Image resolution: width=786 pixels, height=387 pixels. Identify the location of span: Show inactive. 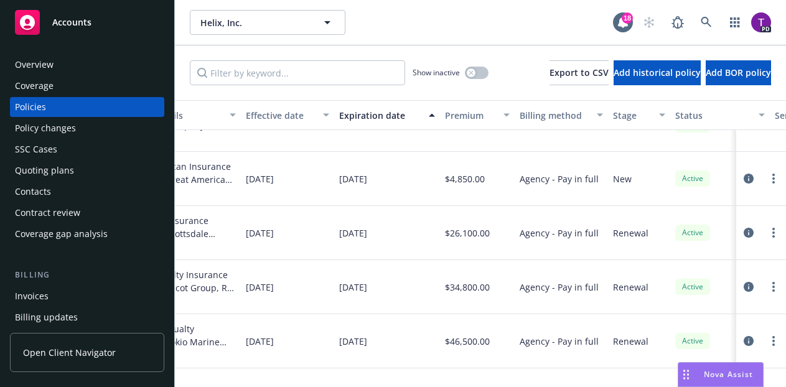
(436, 72).